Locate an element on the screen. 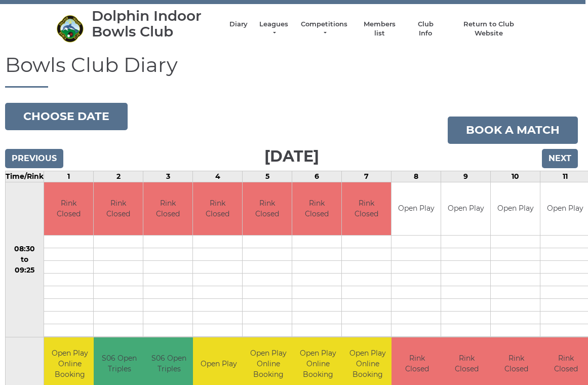 The height and width of the screenshot is (385, 588). a: Book a match is located at coordinates (513, 130).